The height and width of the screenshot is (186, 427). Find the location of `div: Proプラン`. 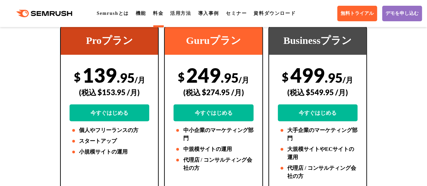

div: Proプラン is located at coordinates (109, 40).